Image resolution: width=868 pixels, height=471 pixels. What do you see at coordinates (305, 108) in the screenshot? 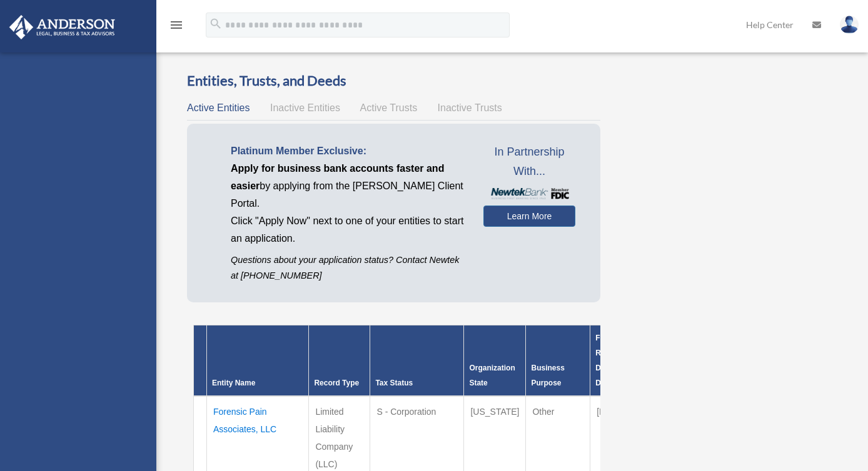
I see `span: Inactive Entities` at bounding box center [305, 108].